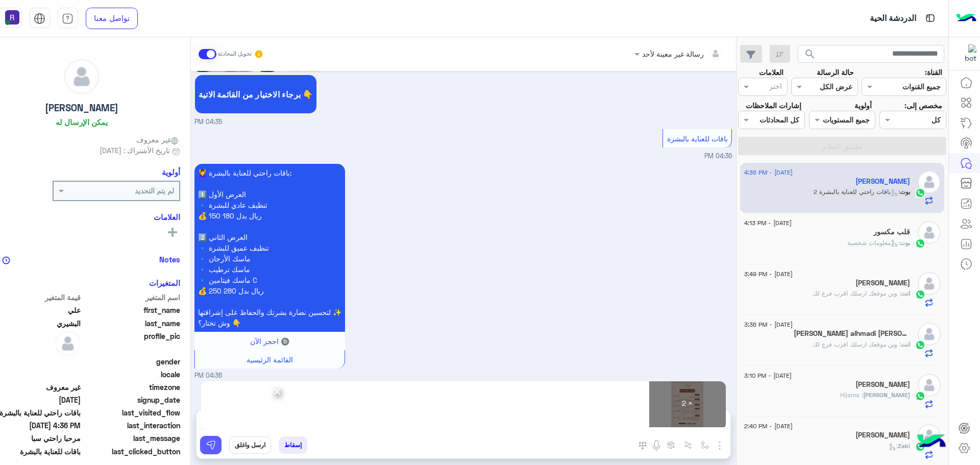 Image resolution: width=980 pixels, height=465 pixels. What do you see at coordinates (687, 445) in the screenshot?
I see `button: Trigger scenario` at bounding box center [687, 445].